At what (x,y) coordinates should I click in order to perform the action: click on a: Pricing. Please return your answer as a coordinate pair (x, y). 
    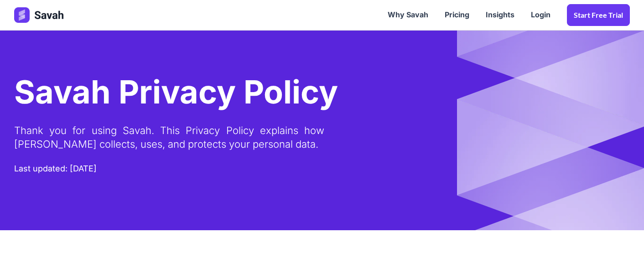
    Looking at the image, I should click on (457, 15).